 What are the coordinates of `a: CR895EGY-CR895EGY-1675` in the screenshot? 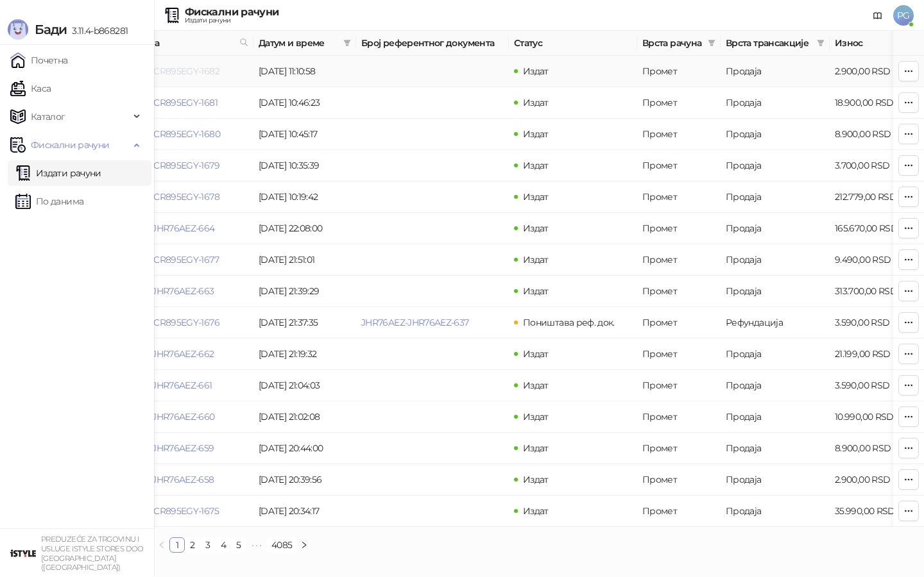 It's located at (162, 512).